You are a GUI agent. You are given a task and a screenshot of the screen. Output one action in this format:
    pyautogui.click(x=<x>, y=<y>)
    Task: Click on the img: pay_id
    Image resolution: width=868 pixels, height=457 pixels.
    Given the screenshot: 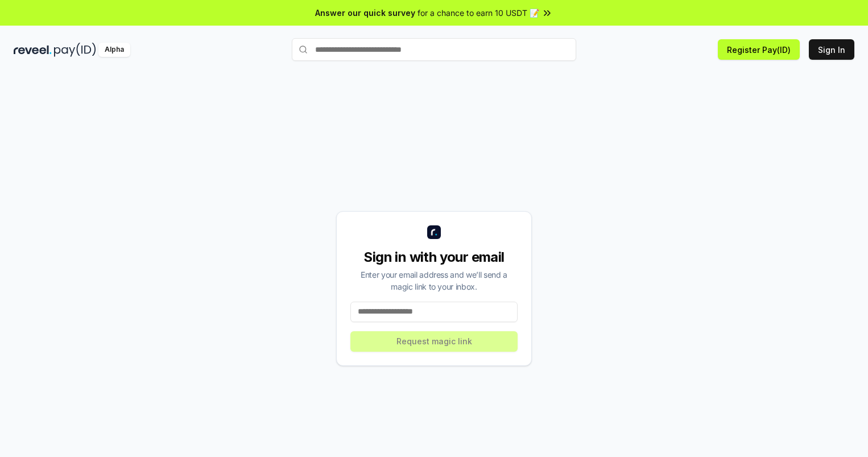 What is the action you would take?
    pyautogui.click(x=75, y=50)
    